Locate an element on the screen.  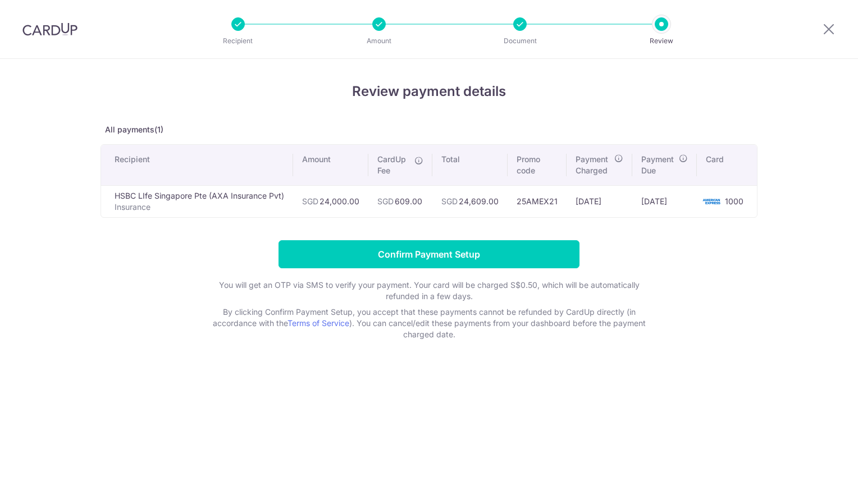
td: HSBC LIfe Singapore Pte (AXA Insurance Pvt) is located at coordinates (197, 200).